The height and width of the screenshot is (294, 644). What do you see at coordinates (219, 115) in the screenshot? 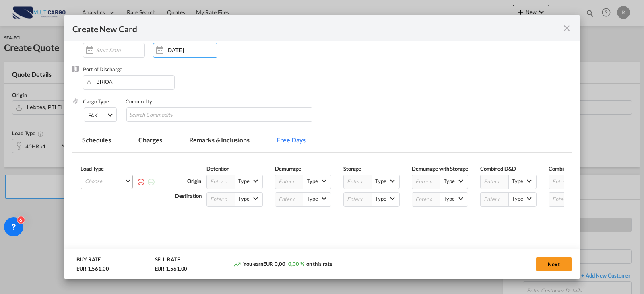
I see `md-chips-wrap: Chips container with autocompletion. Enter the text area, type text to search, and then use the u...` at bounding box center [219, 115].